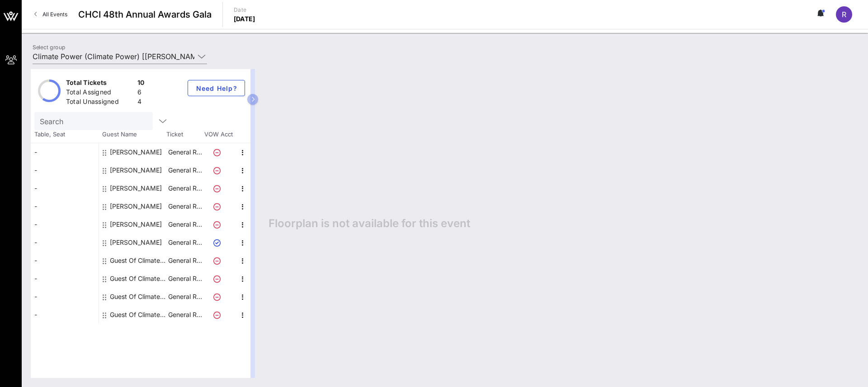  I want to click on span: All Events, so click(54, 14).